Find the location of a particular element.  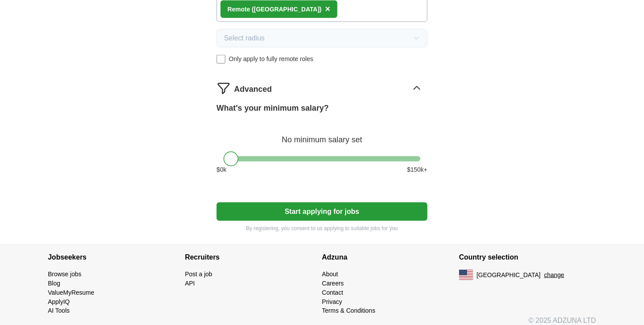

label: What's your minimum salary? is located at coordinates (272, 108).